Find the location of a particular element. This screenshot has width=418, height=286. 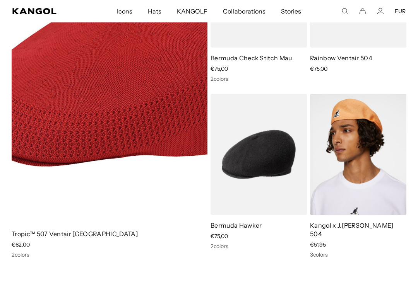

button: EUR is located at coordinates (400, 11).